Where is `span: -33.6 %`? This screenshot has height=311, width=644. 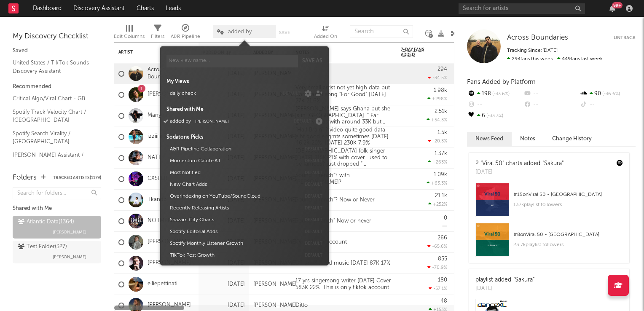 span: -33.6 % is located at coordinates (500, 94).